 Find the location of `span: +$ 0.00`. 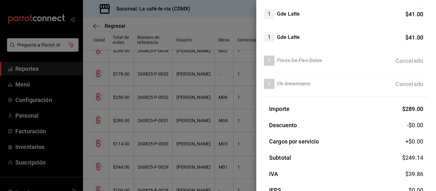

span: +$ 0.00 is located at coordinates (414, 141).